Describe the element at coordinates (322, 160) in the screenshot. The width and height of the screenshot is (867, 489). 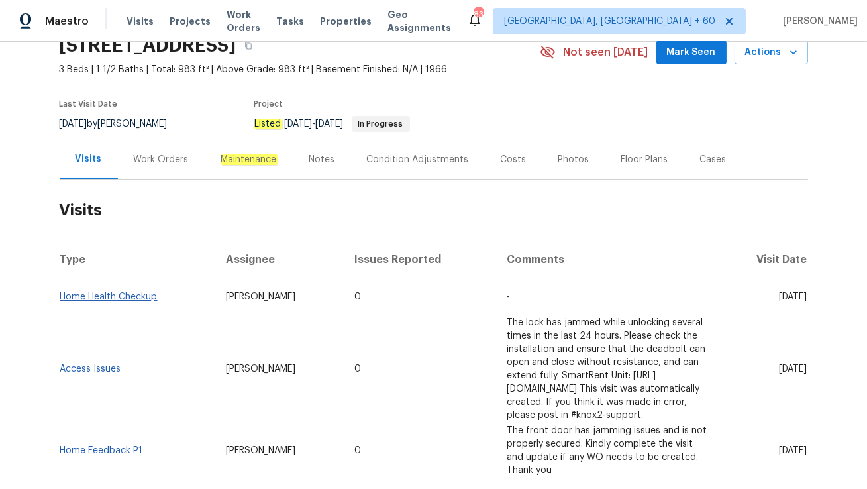
I see `div: Notes` at that location.